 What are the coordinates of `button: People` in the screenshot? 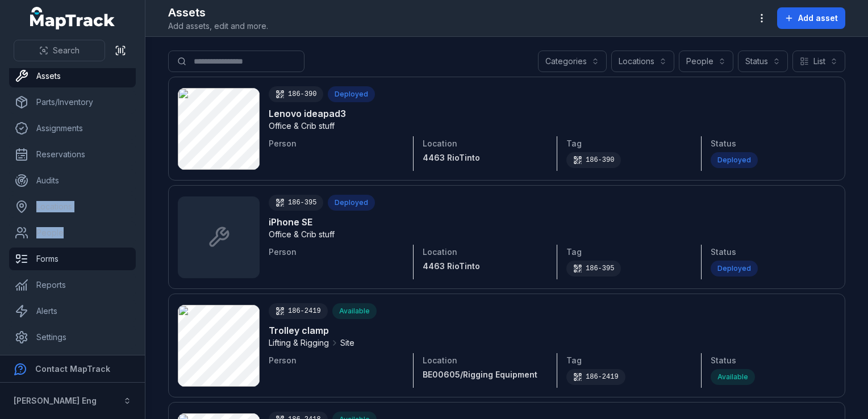 It's located at (706, 62).